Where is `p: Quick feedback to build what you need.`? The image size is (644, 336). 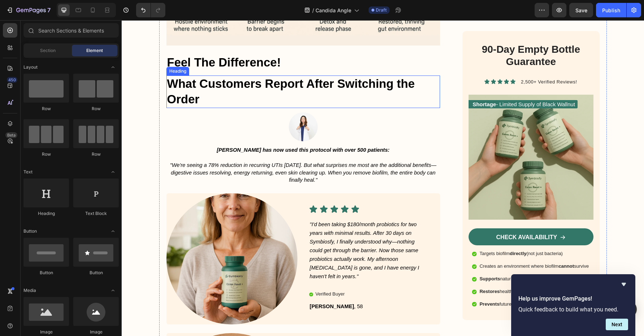 p: Quick feedback to build what you need. is located at coordinates (573, 310).